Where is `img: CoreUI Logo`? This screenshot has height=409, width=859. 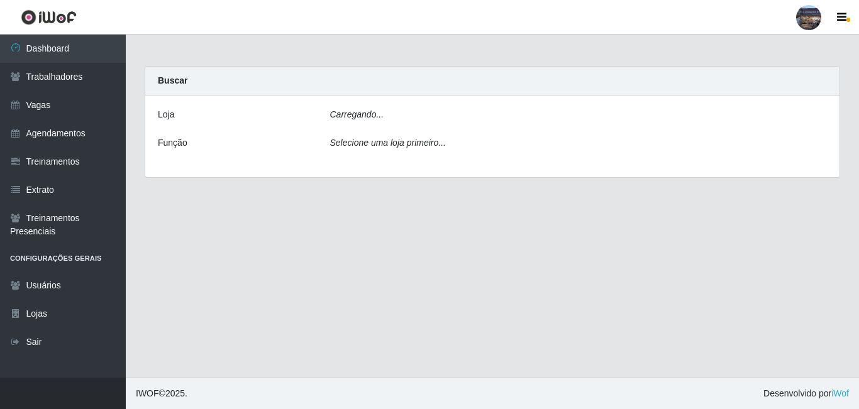 img: CoreUI Logo is located at coordinates (48, 17).